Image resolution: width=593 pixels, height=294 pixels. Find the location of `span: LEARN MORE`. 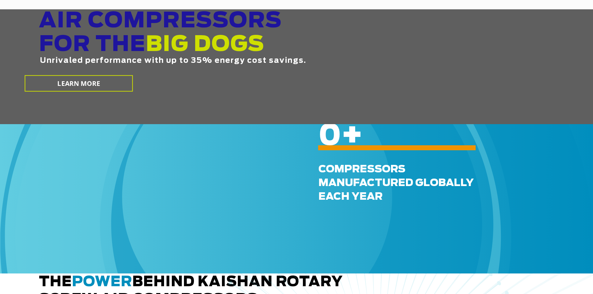

span: LEARN MORE is located at coordinates (79, 83).